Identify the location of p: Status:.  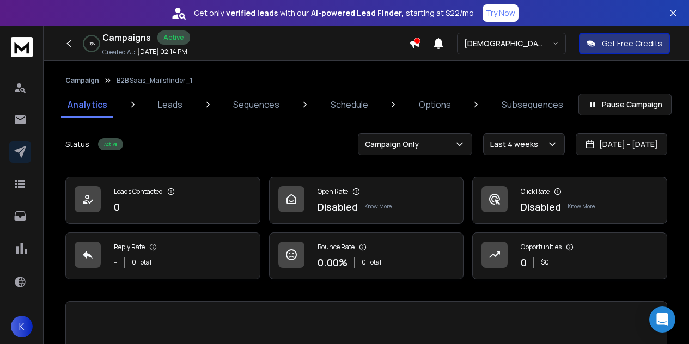
(78, 144).